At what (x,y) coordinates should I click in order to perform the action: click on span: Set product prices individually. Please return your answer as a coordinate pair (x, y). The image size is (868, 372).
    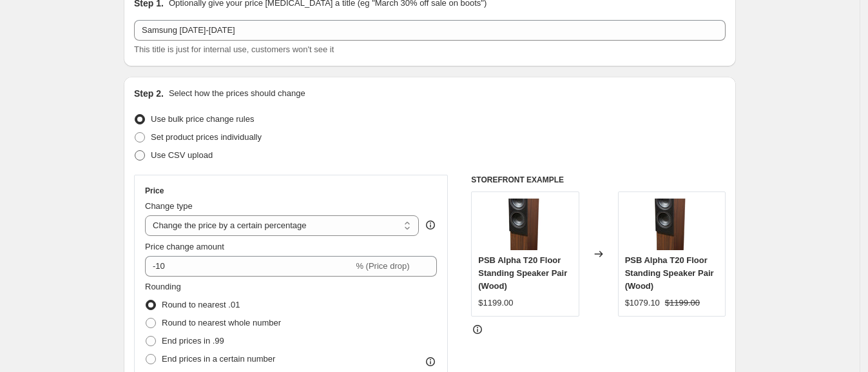
    Looking at the image, I should click on (206, 137).